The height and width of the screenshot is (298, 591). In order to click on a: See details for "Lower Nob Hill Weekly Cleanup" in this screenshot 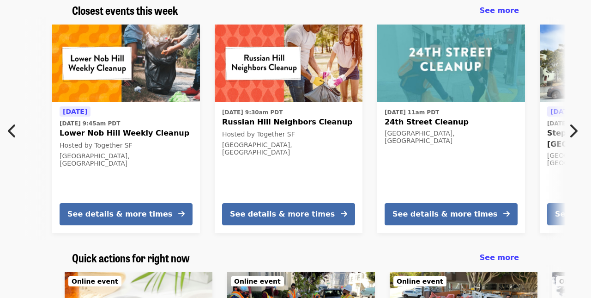, I will do `click(126, 128)`.